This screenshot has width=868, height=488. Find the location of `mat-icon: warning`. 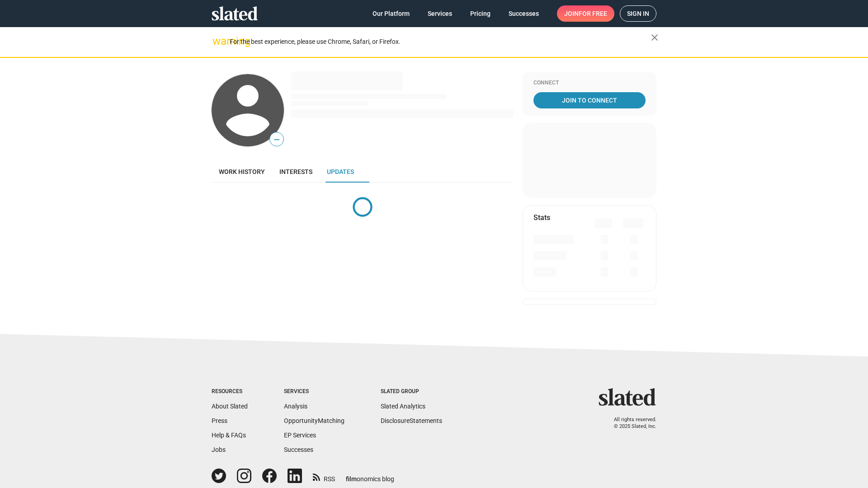

mat-icon: warning is located at coordinates (218, 41).